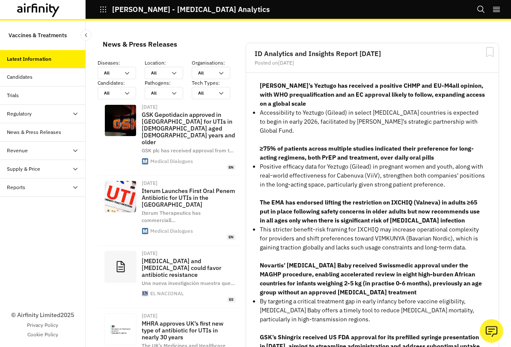  What do you see at coordinates (24, 169) in the screenshot?
I see `div: Supply & Price` at bounding box center [24, 169].